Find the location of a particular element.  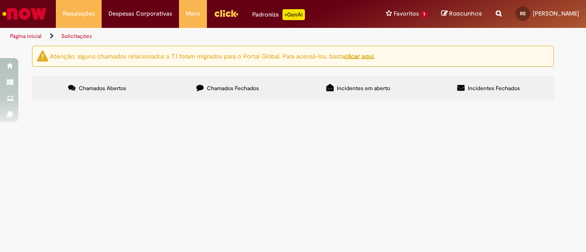

ul: Trilhas de página is located at coordinates (195, 36).